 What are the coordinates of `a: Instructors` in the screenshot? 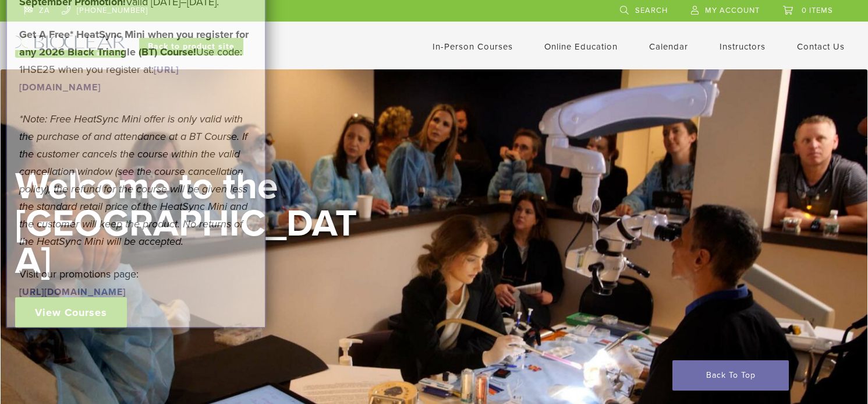 It's located at (742, 47).